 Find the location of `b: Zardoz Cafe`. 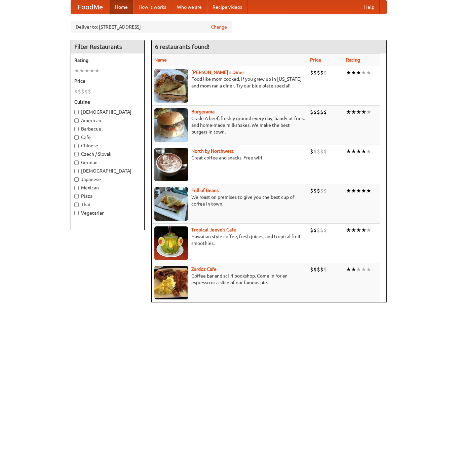

b: Zardoz Cafe is located at coordinates (203, 269).